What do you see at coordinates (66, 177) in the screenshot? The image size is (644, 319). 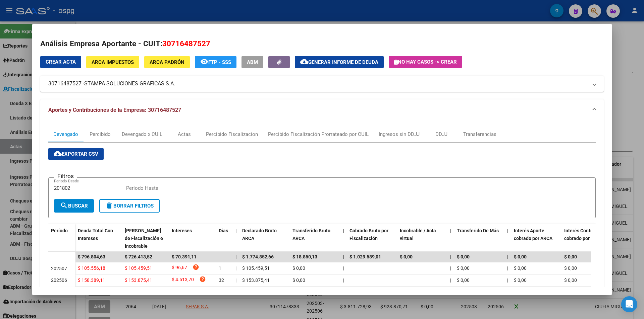 I see `h3: Filtros` at bounding box center [66, 177].